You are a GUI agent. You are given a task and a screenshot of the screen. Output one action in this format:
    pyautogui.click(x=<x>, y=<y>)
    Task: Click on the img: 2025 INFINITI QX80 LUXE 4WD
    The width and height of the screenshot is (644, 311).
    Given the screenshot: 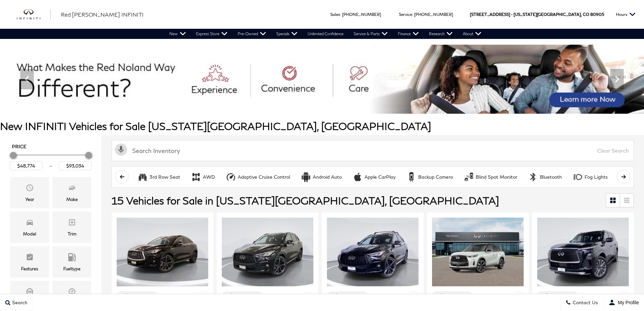 What is the action you would take?
    pyautogui.click(x=583, y=252)
    